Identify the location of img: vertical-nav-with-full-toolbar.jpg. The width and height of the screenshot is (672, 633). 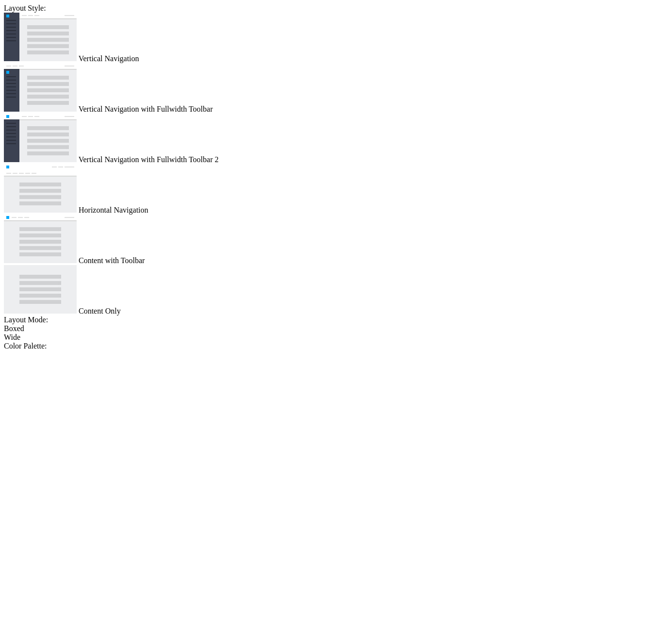
(40, 87).